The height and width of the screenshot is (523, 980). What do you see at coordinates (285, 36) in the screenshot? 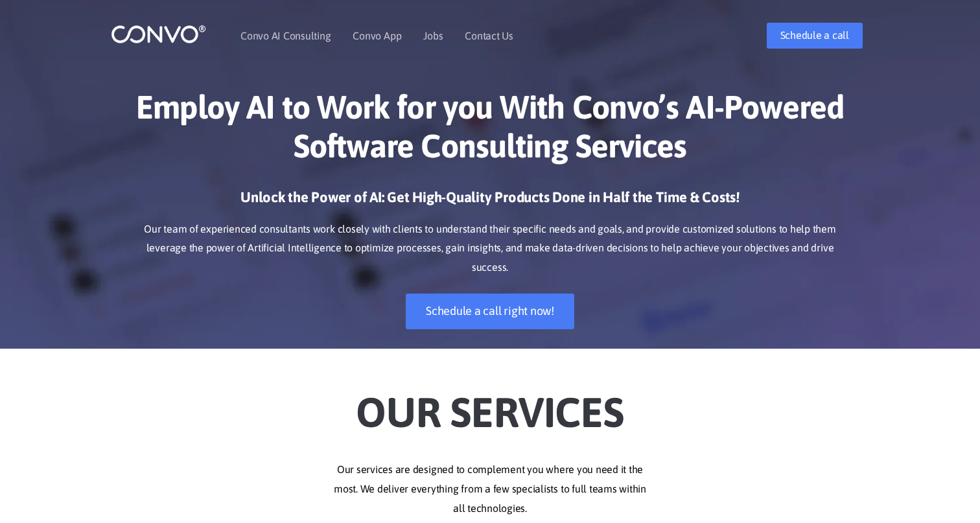
I see `a: Convo AI Consulting` at bounding box center [285, 36].